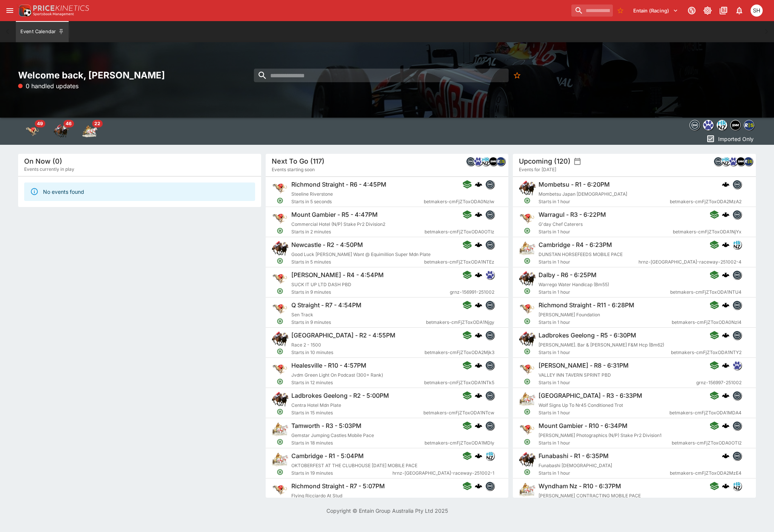  What do you see at coordinates (583, 426) in the screenshot?
I see `h6: Mount Gambier - R10 - 6:34PM` at bounding box center [583, 426].